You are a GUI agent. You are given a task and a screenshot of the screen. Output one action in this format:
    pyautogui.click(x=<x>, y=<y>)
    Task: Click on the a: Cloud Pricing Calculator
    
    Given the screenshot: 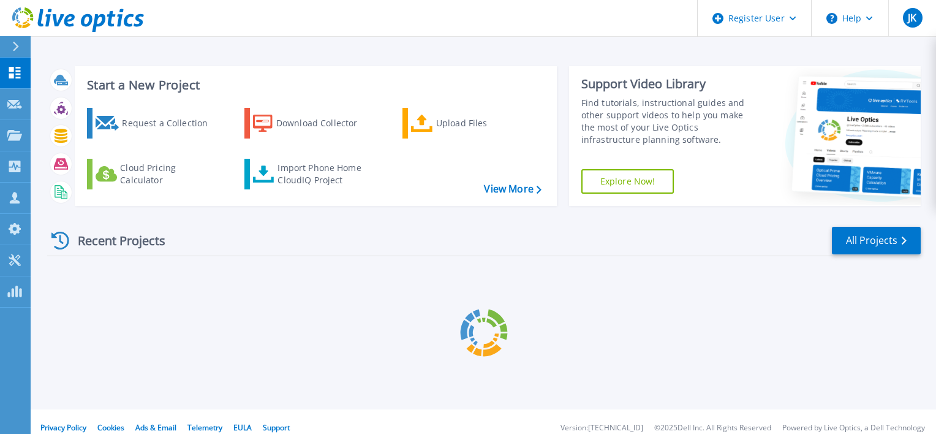 What is the action you would take?
    pyautogui.click(x=155, y=174)
    